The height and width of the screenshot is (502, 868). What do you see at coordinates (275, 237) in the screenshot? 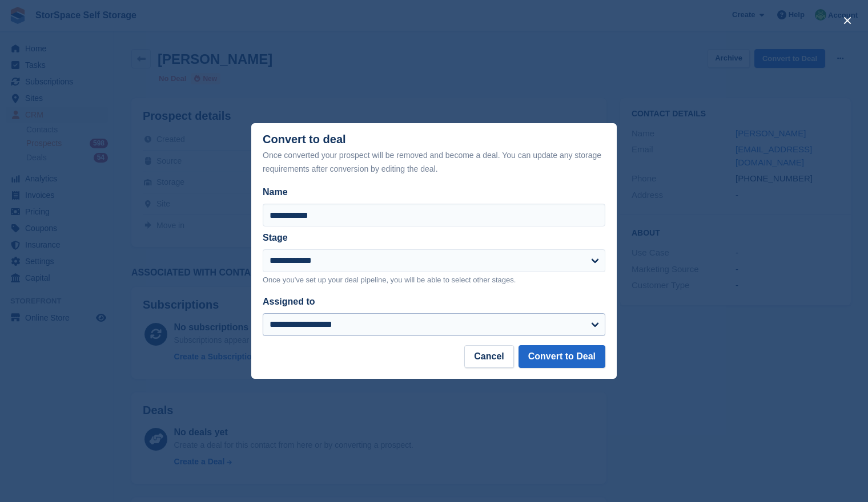
I see `label: Stage` at bounding box center [275, 237].